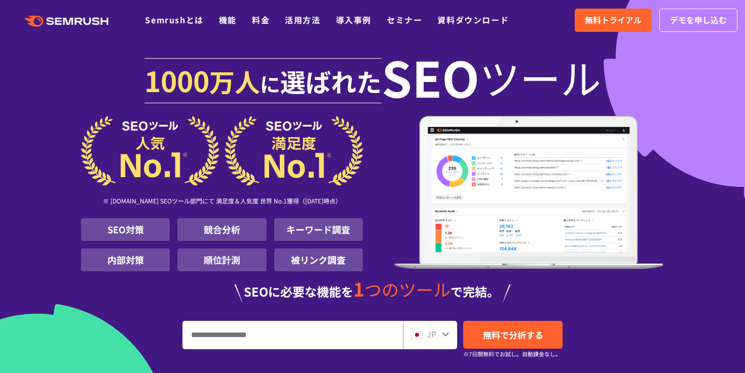 Image resolution: width=745 pixels, height=373 pixels. Describe the element at coordinates (512, 354) in the screenshot. I see `small: ※7日間無料でお試し。自動課金なし。` at that location.